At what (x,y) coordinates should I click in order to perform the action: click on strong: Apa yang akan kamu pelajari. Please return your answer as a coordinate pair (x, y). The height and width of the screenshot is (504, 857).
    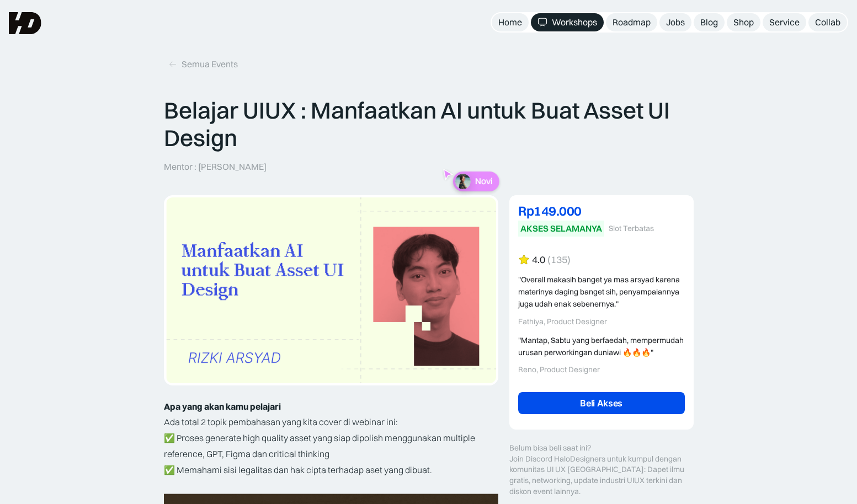
    Looking at the image, I should click on (222, 406).